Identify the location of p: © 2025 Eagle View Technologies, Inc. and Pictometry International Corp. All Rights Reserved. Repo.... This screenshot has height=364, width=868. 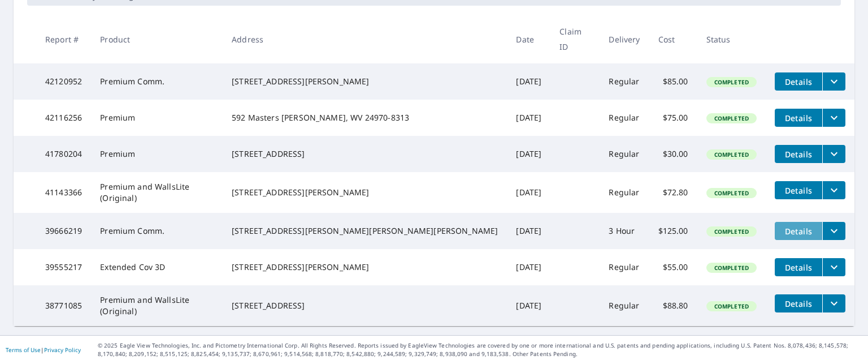
(479, 350).